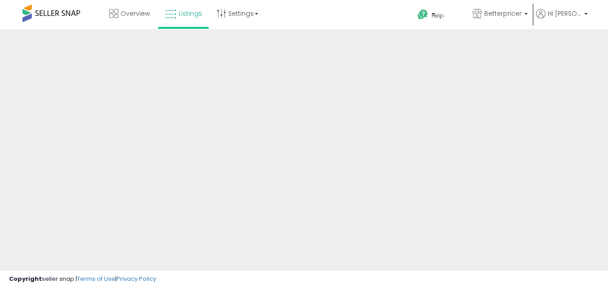 The width and height of the screenshot is (608, 288). I want to click on a: Help, so click(437, 16).